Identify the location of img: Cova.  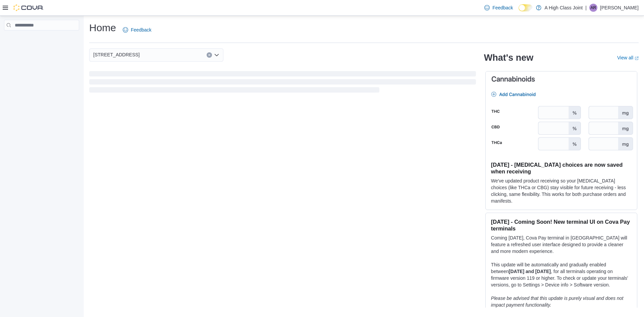
(28, 8).